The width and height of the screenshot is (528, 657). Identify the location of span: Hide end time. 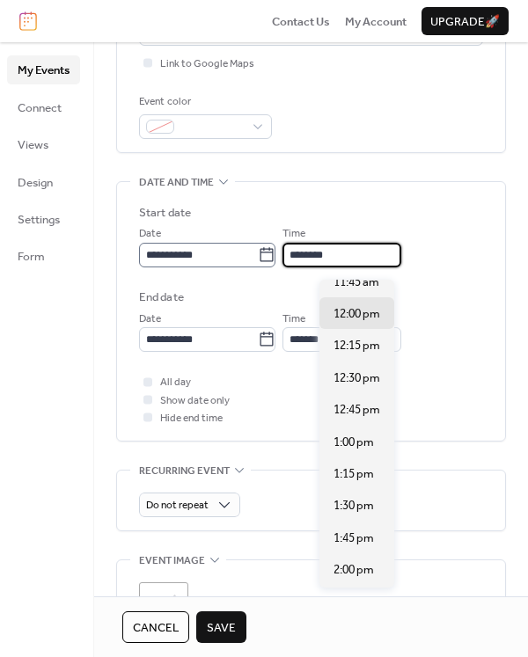
(191, 419).